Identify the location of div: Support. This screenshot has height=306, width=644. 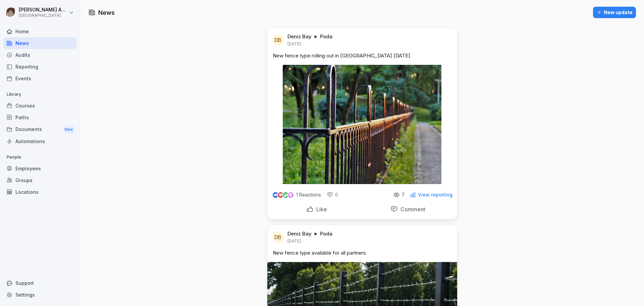
(40, 283).